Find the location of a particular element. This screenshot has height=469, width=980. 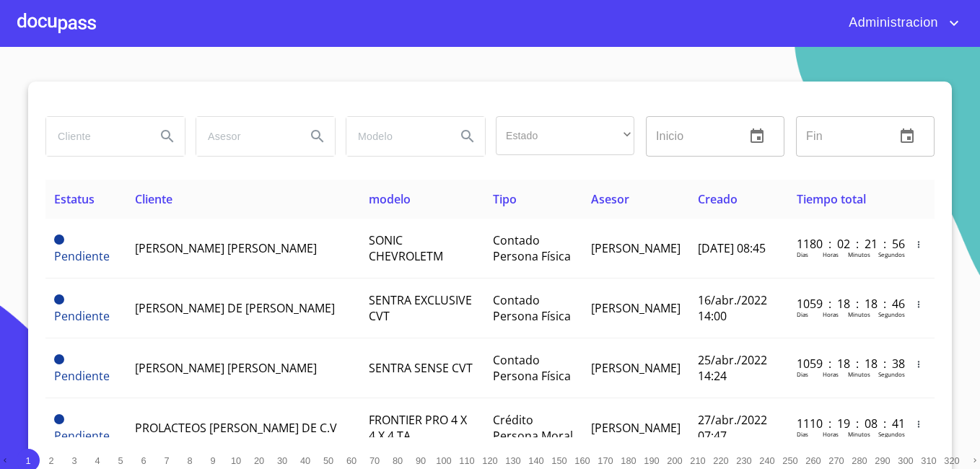

span: 120 is located at coordinates (490, 460).